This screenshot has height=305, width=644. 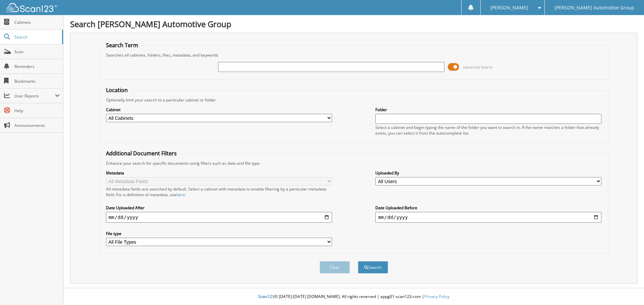 I want to click on span: User Reports, so click(x=34, y=95).